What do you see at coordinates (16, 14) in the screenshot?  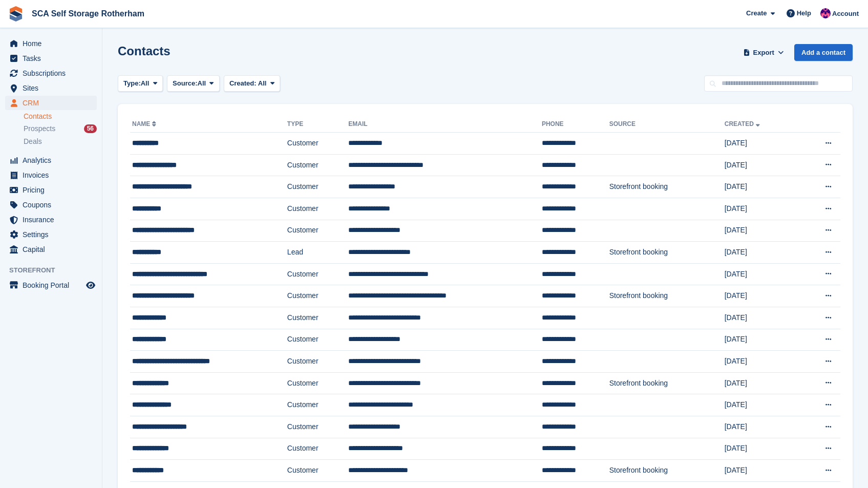 I see `img: stora-icon-8386f47178a22dfd0bd8f6a31ec36ba5ce8667c1dd55bd0f319d3a0aa187defe.svg` at bounding box center [16, 14].